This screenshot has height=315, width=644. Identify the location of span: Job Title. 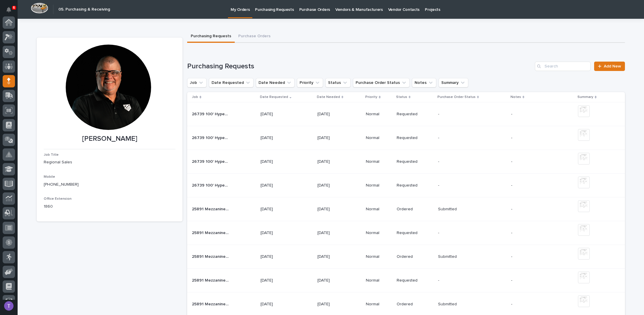
(51, 155).